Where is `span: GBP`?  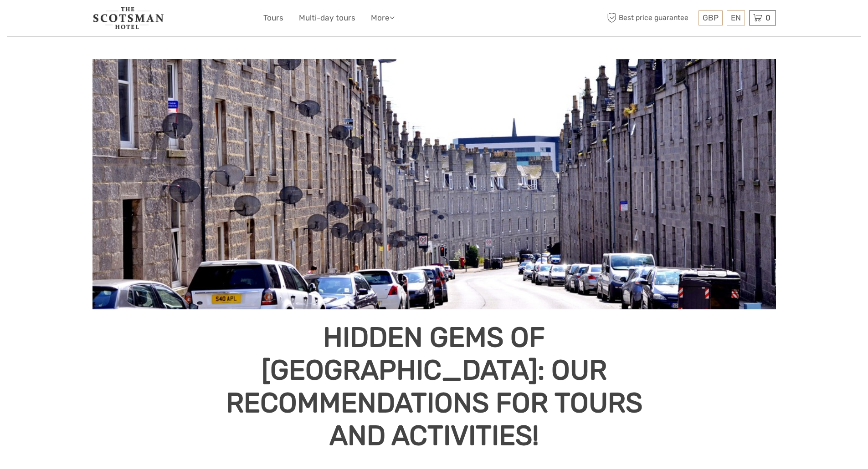
span: GBP is located at coordinates (710, 18).